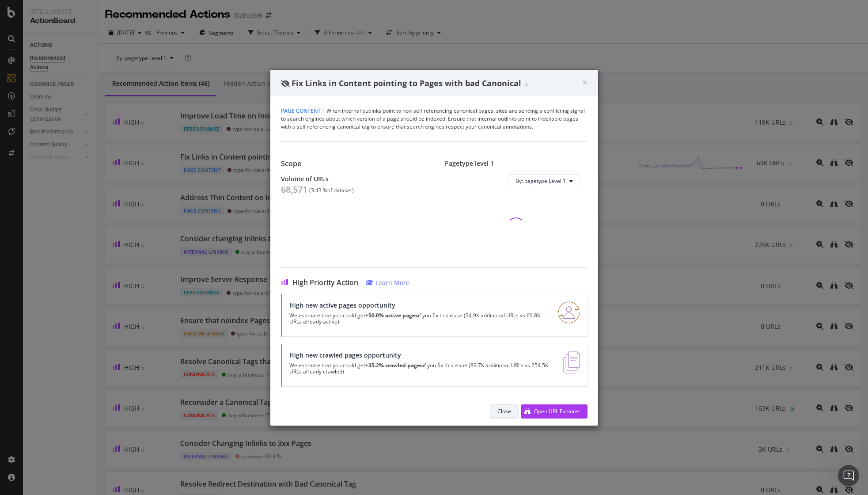  What do you see at coordinates (285, 84) in the screenshot?
I see `div: eye-slash` at bounding box center [285, 84].